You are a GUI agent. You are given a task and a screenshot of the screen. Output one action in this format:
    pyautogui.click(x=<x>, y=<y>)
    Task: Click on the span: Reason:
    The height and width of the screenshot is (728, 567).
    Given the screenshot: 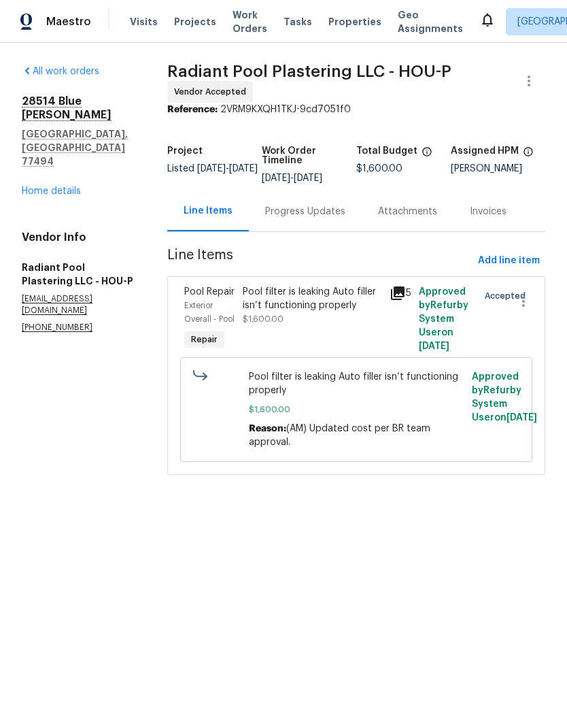 What is the action you would take?
    pyautogui.click(x=268, y=428)
    